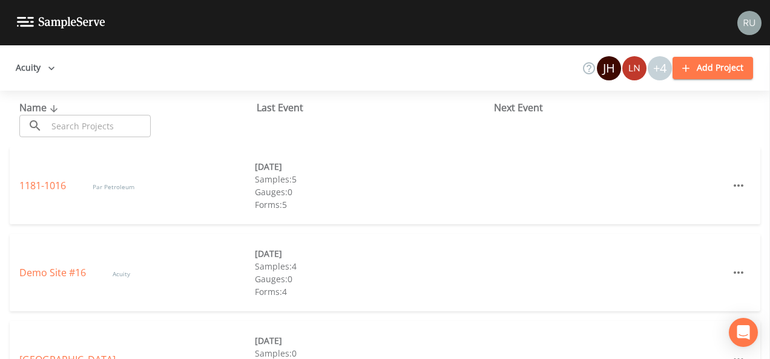  What do you see at coordinates (113, 187) in the screenshot?
I see `span: Par Petroleum` at bounding box center [113, 187].